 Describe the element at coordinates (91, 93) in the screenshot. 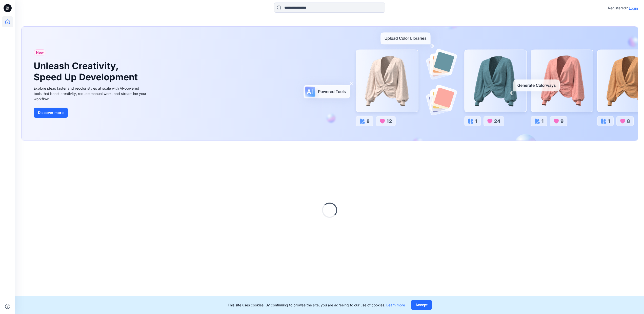

I see `div: Explore ideas faster and recolor styles at scale with AI-powered tools that boost creativity, red...` at that location.